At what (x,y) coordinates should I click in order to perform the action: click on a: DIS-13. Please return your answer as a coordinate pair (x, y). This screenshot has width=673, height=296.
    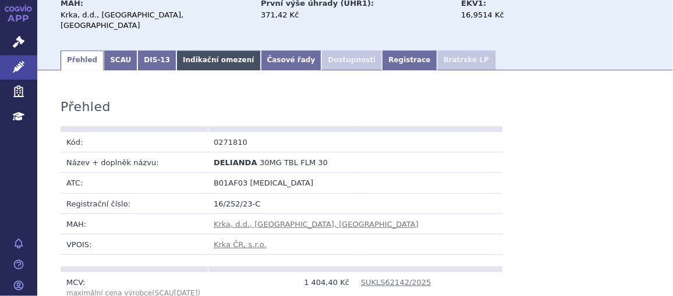
    Looking at the image, I should click on (157, 61).